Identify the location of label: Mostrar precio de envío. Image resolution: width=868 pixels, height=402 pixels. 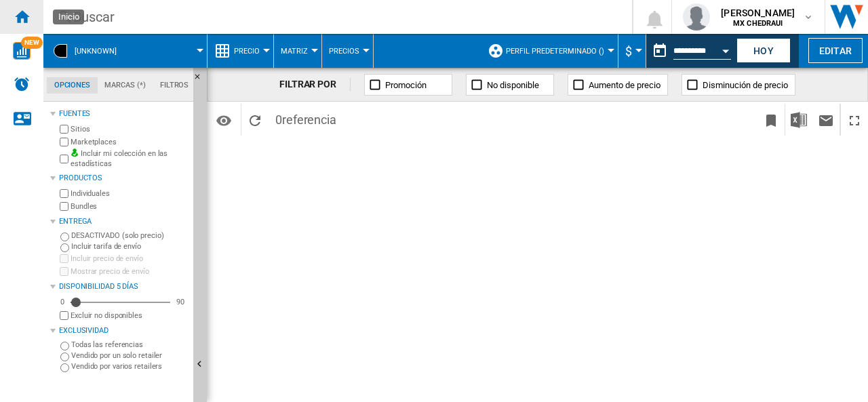
(129, 271).